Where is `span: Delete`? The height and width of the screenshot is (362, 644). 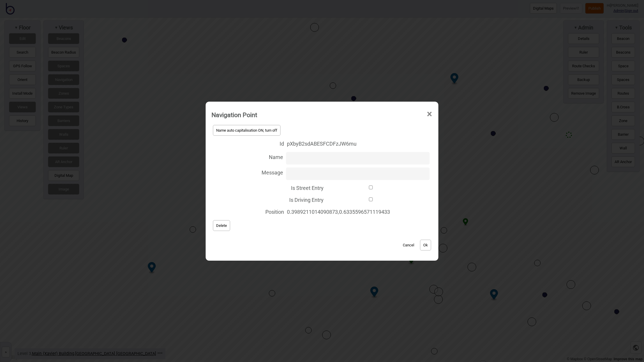
span: Delete is located at coordinates (221, 226).